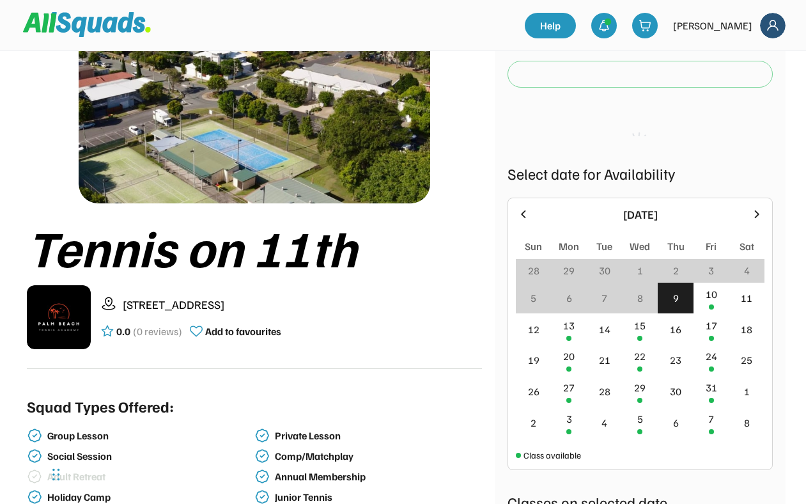 The height and width of the screenshot is (504, 806). I want to click on img: bell-03%20%281%29.svg, so click(604, 26).